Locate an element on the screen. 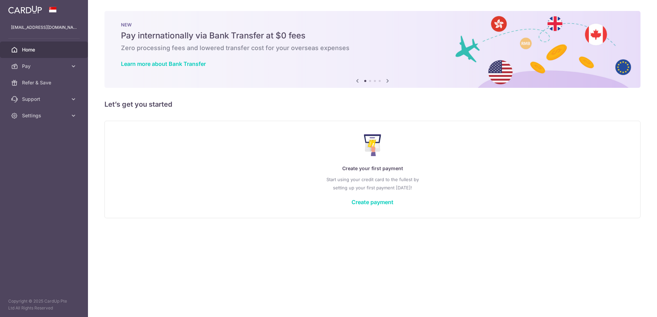 The width and height of the screenshot is (657, 317). span: Settings is located at coordinates (45, 116).